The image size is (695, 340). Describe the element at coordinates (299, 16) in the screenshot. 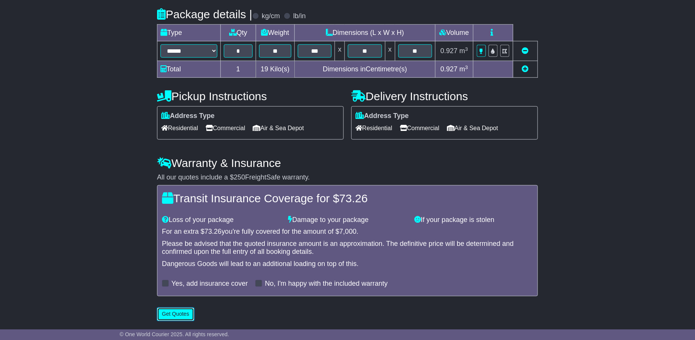

I see `label: lb/in` at that location.